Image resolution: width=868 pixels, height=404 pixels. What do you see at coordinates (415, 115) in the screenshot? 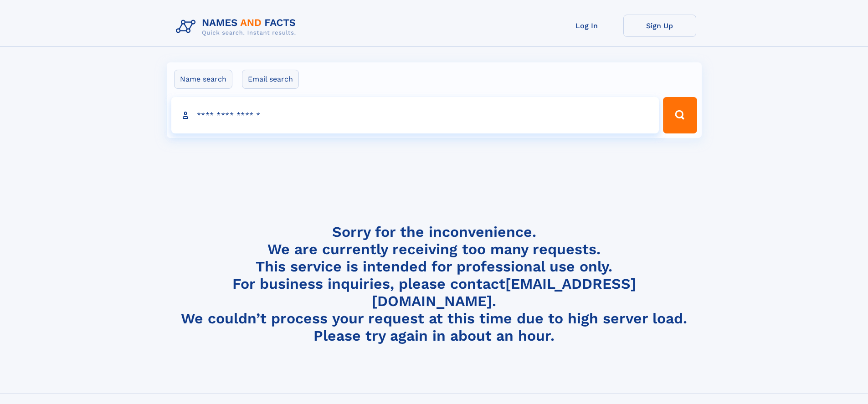
I see `input: search input` at bounding box center [415, 115].